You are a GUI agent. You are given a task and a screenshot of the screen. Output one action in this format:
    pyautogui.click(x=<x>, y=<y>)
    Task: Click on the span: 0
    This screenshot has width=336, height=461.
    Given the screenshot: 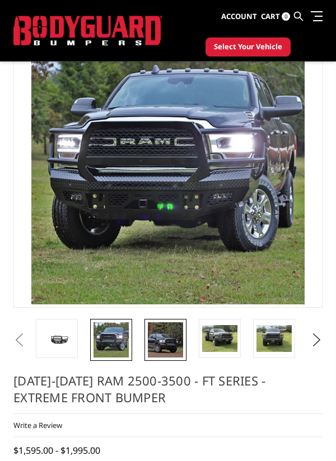 What is the action you would take?
    pyautogui.click(x=285, y=16)
    